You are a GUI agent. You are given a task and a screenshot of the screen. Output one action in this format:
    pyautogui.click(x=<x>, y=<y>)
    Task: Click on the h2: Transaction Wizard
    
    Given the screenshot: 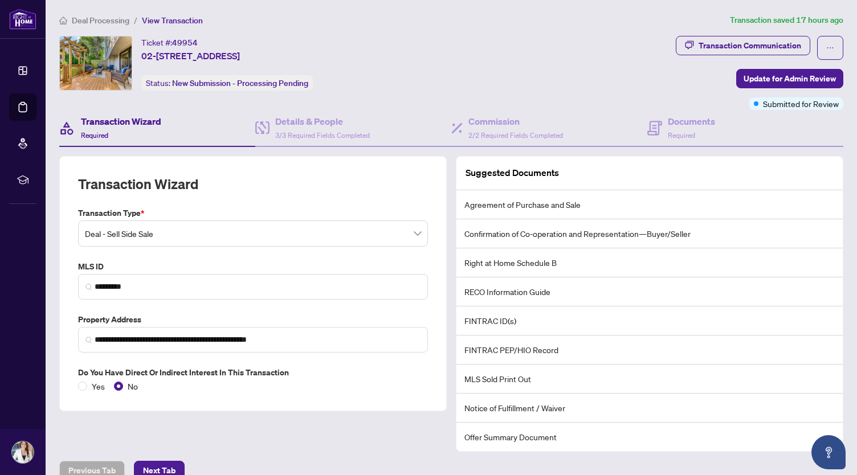 What is the action you would take?
    pyautogui.click(x=138, y=184)
    